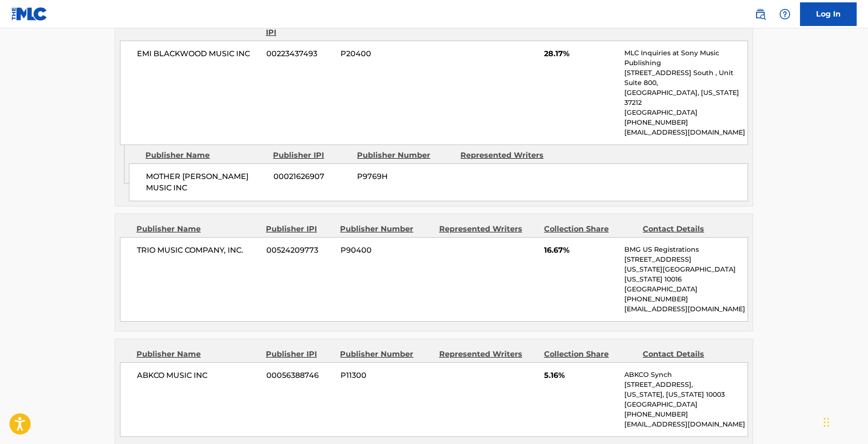  I want to click on span: 00524209773, so click(299, 251).